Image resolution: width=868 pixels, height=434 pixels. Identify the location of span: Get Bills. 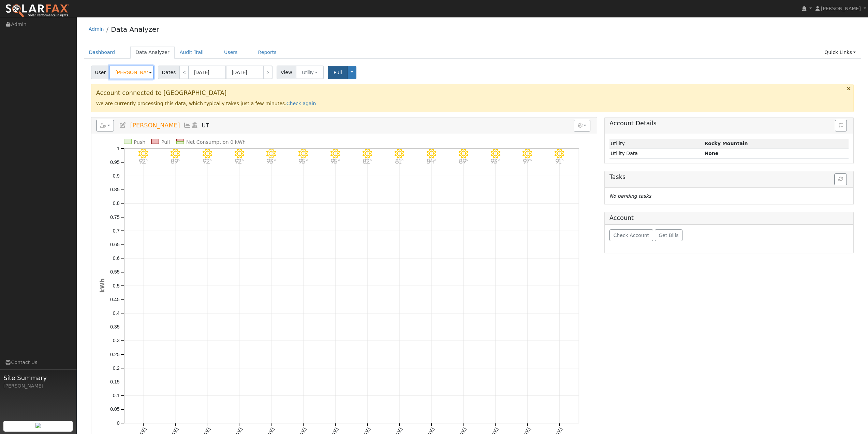
(668, 235).